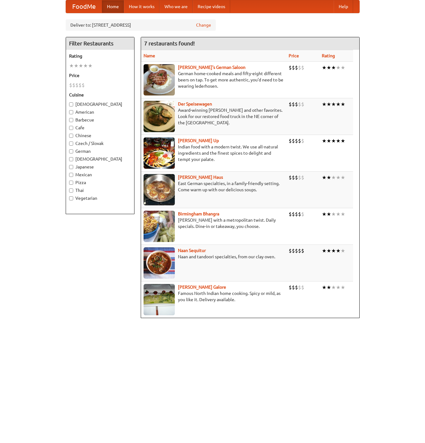 The image size is (425, 443). Describe the element at coordinates (149, 56) in the screenshot. I see `a: Name` at that location.